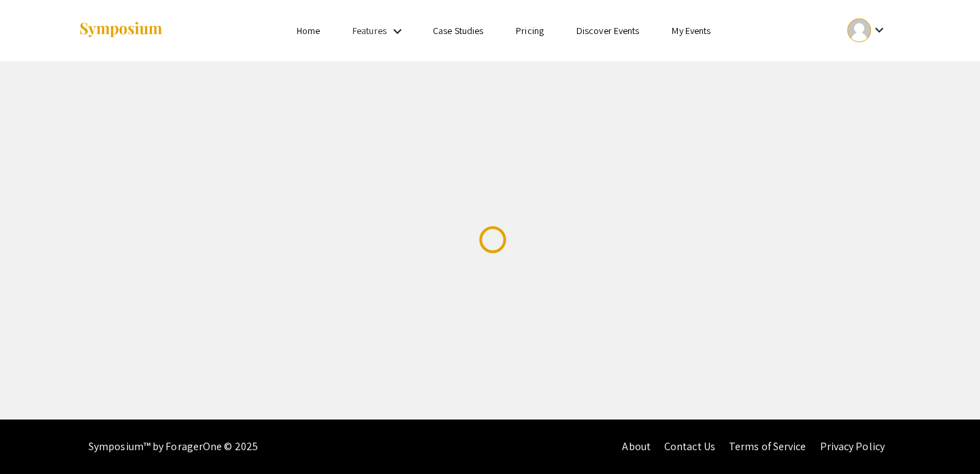  I want to click on a: Home, so click(309, 31).